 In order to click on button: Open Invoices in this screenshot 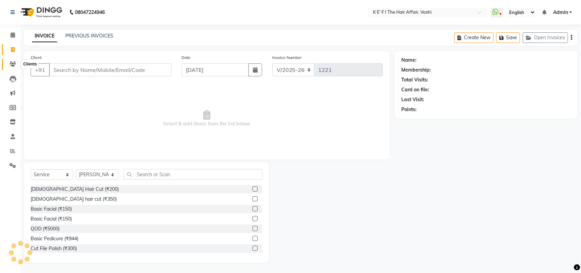, I will do `click(545, 37)`.